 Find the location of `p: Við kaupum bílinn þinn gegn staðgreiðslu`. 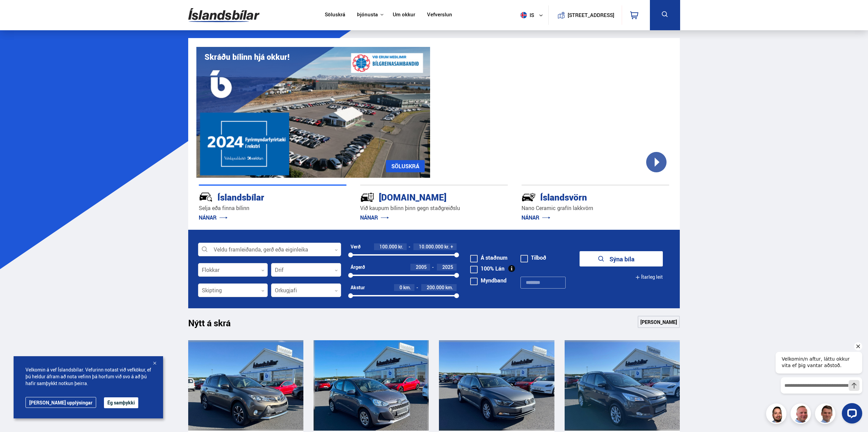

p: Við kaupum bílinn þinn gegn staðgreiðslu is located at coordinates (434, 207).